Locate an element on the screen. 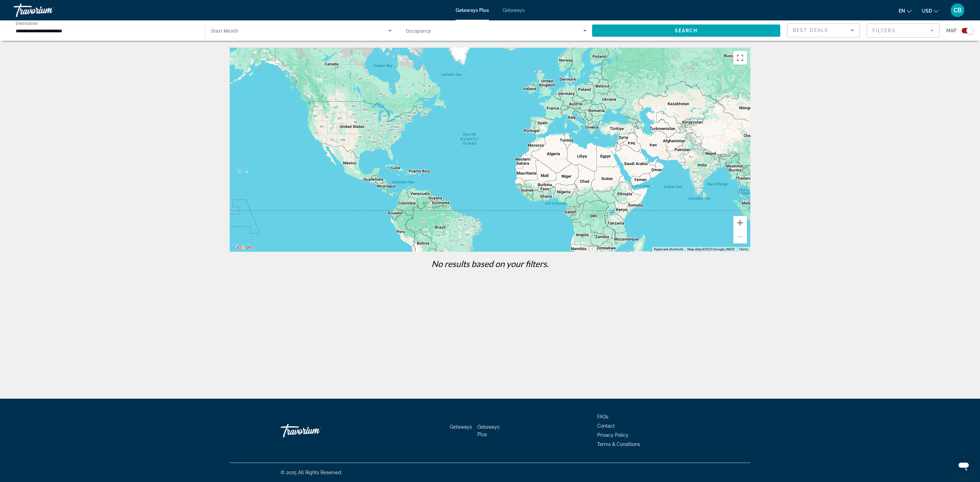 This screenshot has width=980, height=482. span: Occupancy is located at coordinates (419, 31).